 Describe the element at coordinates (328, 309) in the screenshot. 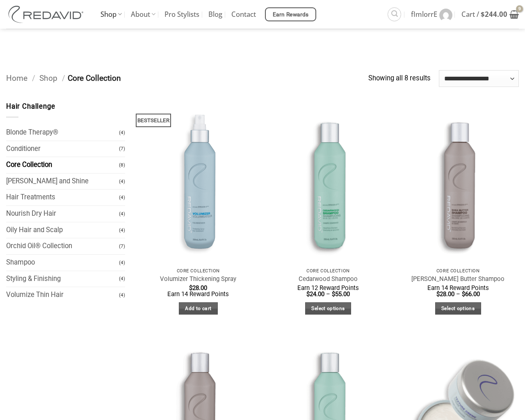

I see `a: Select options for “Cedarwood Shampoo”` at that location.